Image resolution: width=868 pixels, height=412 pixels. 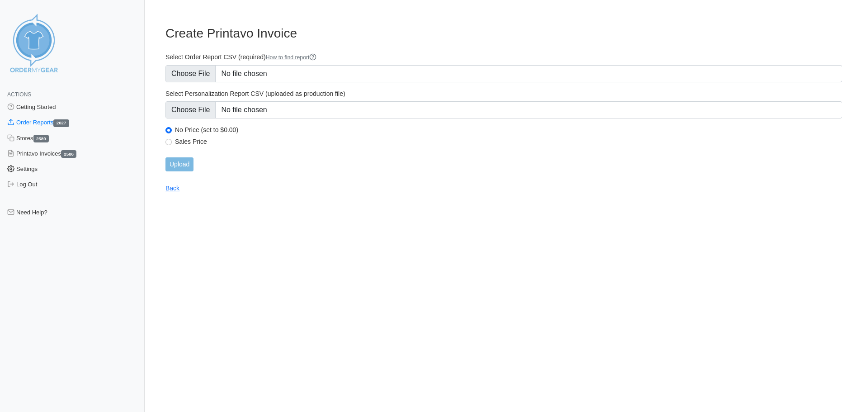 What do you see at coordinates (509, 142) in the screenshot?
I see `label: Sales Price` at bounding box center [509, 142].